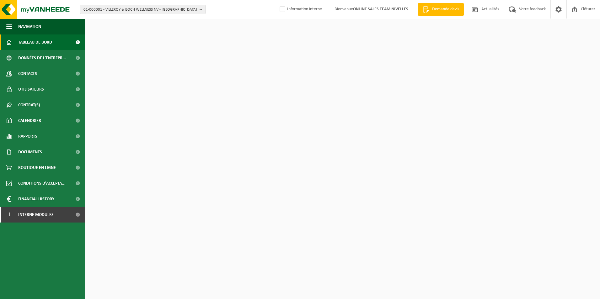 The image size is (600, 299). Describe the element at coordinates (28, 74) in the screenshot. I see `span: Contacts` at that location.